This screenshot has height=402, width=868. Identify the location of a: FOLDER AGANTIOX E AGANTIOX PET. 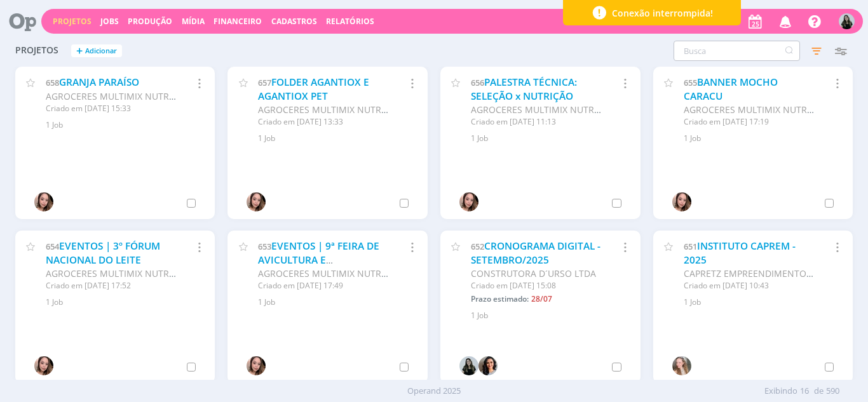
(313, 88).